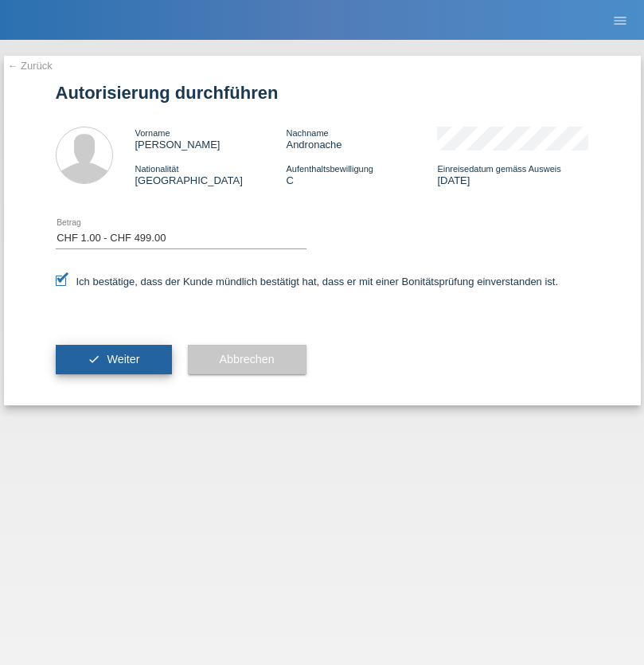  What do you see at coordinates (246, 360) in the screenshot?
I see `button: Abbrechen` at bounding box center [246, 360].